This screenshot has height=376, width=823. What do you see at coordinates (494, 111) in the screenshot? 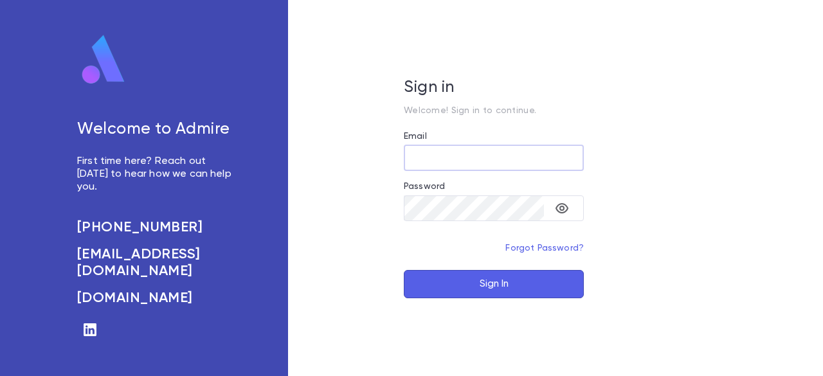
I see `p: Welcome! Sign in to continue.` at bounding box center [494, 111].